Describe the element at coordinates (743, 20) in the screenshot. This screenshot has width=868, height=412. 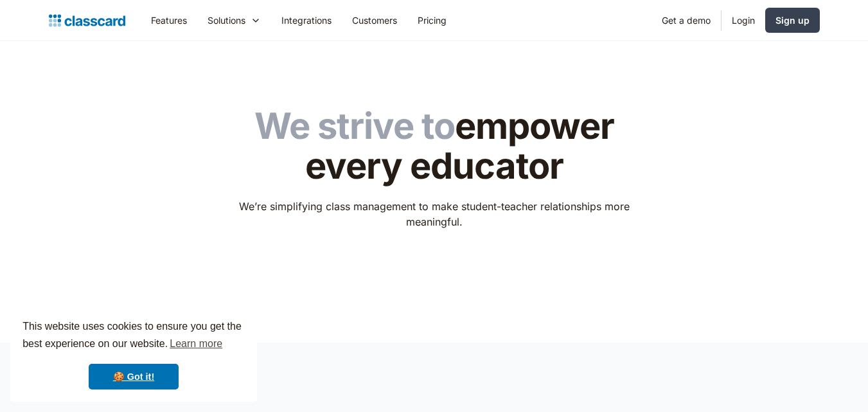
I see `a: Login` at that location.